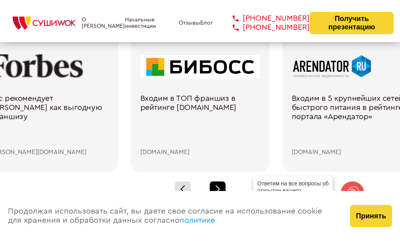  I want to click on a: Отзывы, so click(189, 23).